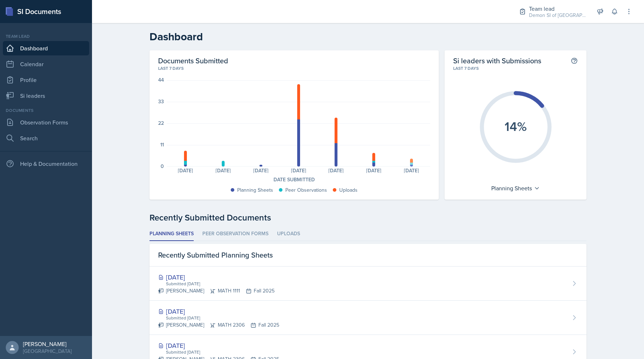 The image size is (644, 359). What do you see at coordinates (294, 61) in the screenshot?
I see `h2: Documents Submitted` at bounding box center [294, 61].